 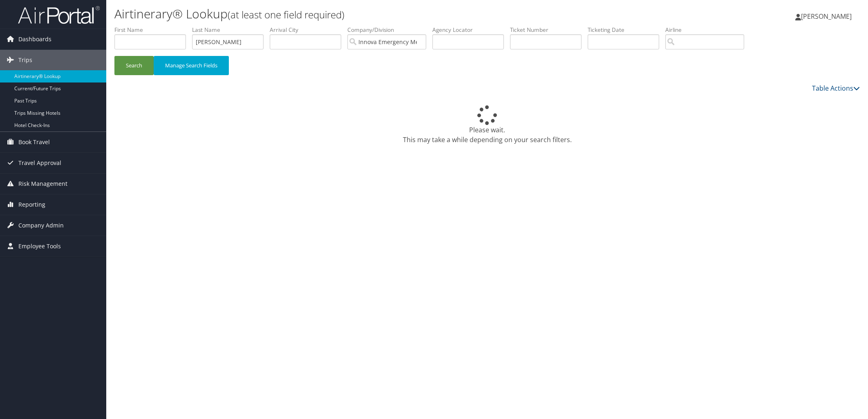 What do you see at coordinates (191, 65) in the screenshot?
I see `button: Manage Search Fields` at bounding box center [191, 65].